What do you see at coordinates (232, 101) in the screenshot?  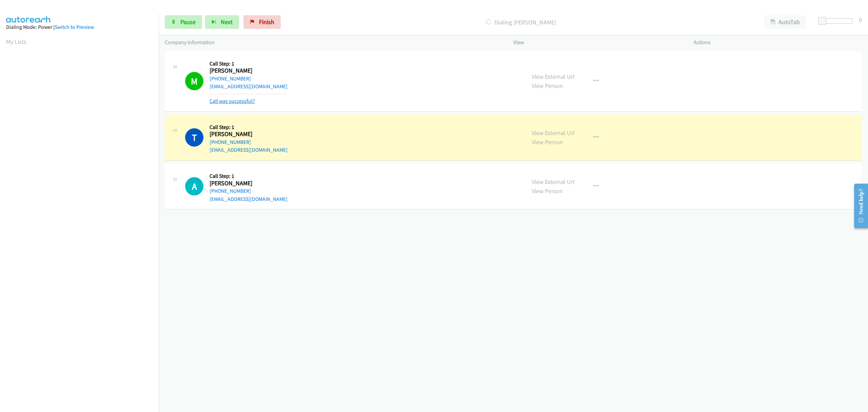 I see `a: Call was successful?` at bounding box center [232, 101].